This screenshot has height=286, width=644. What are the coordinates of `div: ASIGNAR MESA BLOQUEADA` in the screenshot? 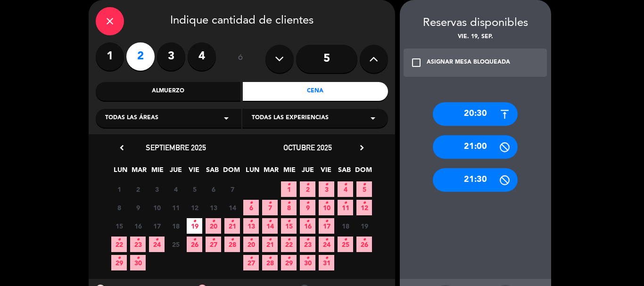 It's located at (468, 63).